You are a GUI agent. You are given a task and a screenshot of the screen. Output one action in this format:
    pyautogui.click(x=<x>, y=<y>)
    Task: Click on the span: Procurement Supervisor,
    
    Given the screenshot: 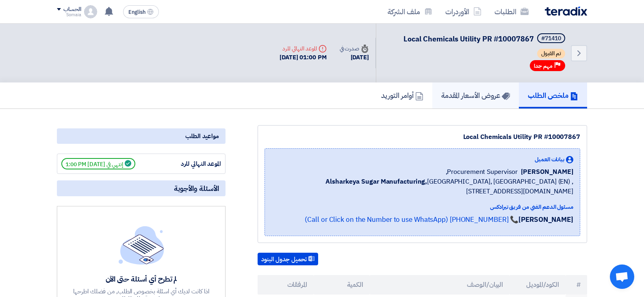 What is the action you would take?
    pyautogui.click(x=482, y=171)
    